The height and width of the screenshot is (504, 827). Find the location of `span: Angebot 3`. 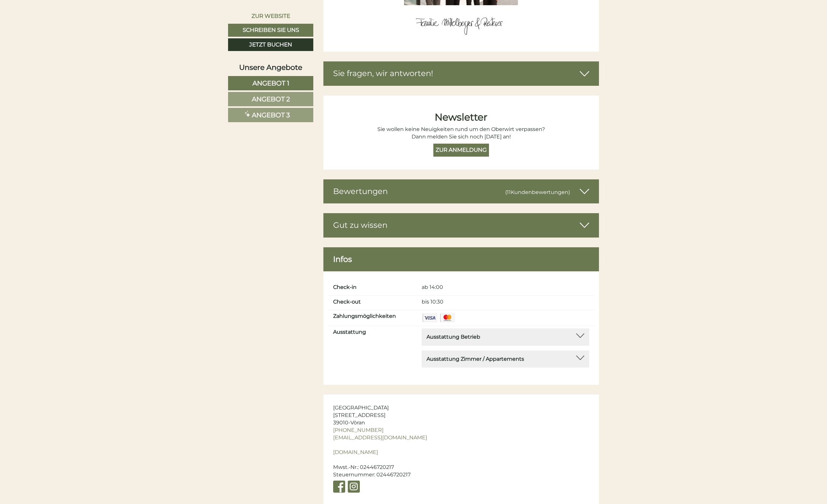

span: Angebot 3 is located at coordinates (271, 115).